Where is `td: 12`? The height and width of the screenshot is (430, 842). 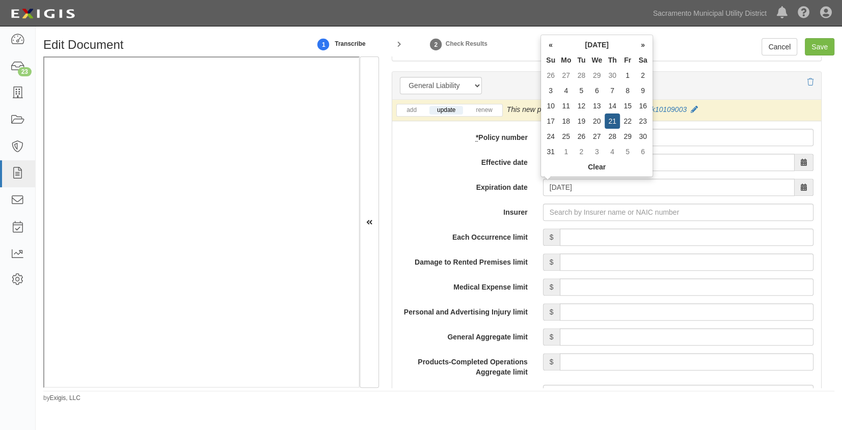
td: 12 is located at coordinates (581, 106).